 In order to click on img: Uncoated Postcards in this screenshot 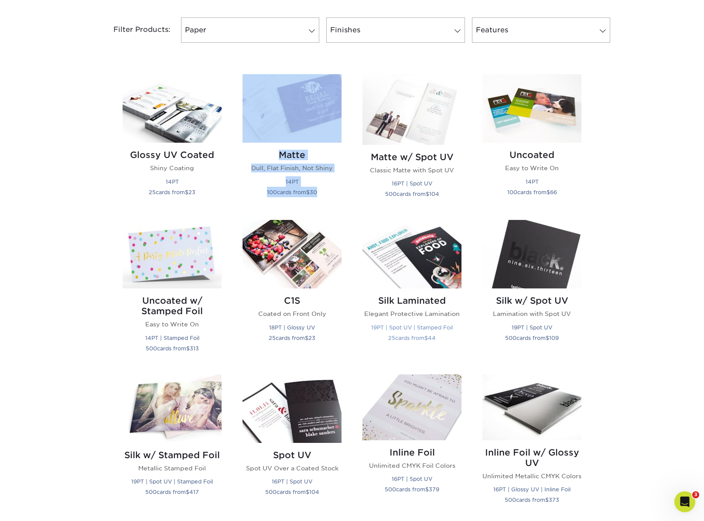, I will do `click(532, 108)`.